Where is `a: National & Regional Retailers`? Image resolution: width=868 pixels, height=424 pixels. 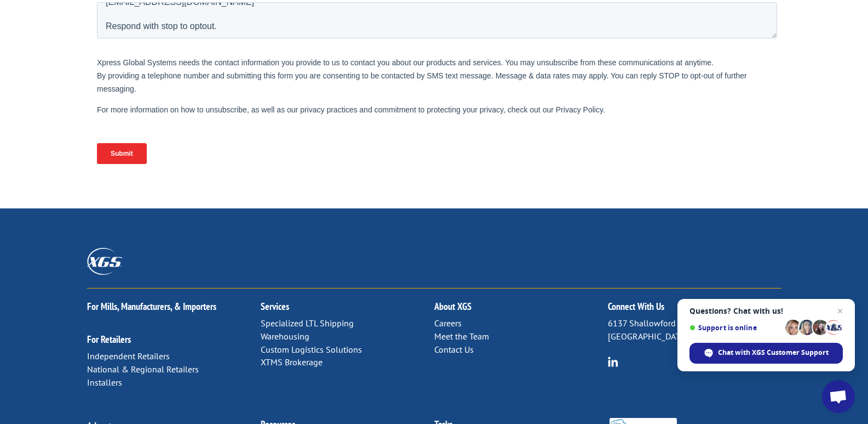 a: National & Regional Retailers is located at coordinates (143, 369).